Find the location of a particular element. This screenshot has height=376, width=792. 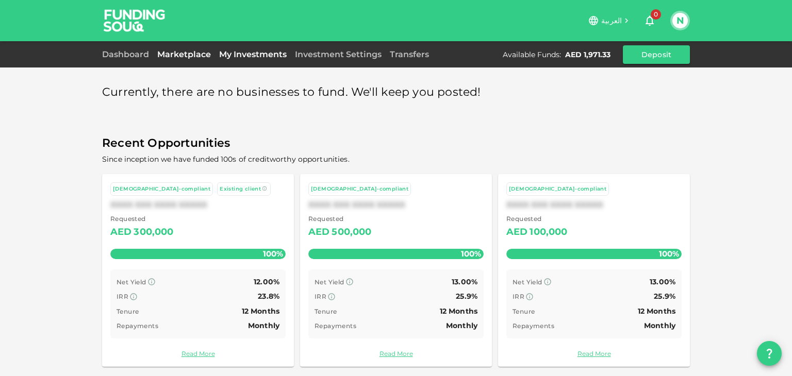

button: question is located at coordinates (769, 354).